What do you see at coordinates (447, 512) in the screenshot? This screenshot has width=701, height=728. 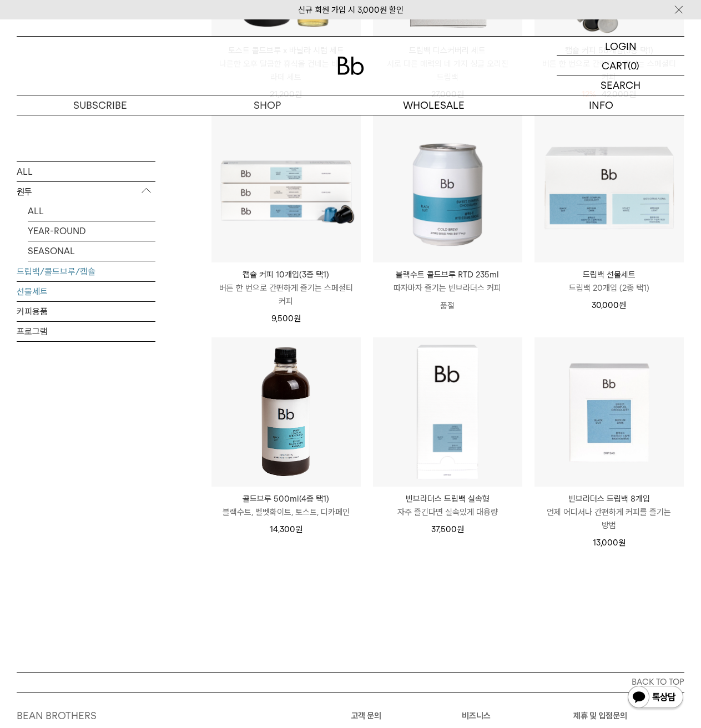 I see `p: 자주 즐긴다면 실속있게 대용량` at bounding box center [447, 512].